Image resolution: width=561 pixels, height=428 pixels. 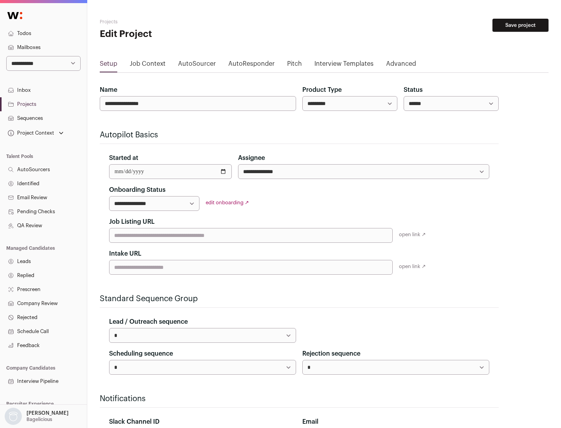 I want to click on label: Assignee, so click(x=251, y=158).